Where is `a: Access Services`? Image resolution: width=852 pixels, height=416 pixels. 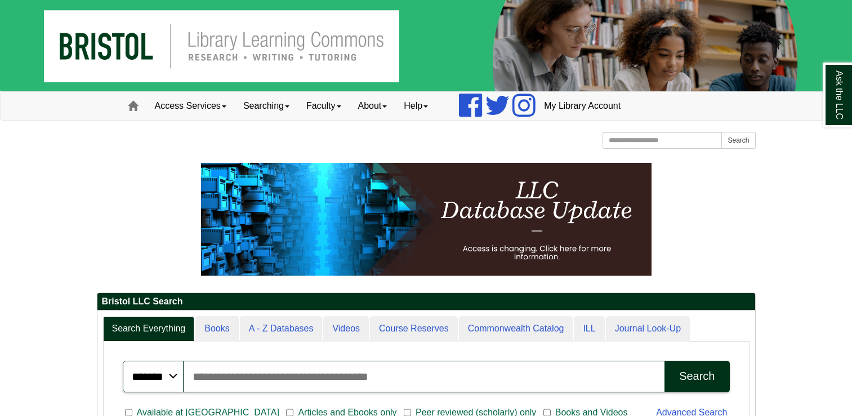
a: Access Services is located at coordinates (190, 106).